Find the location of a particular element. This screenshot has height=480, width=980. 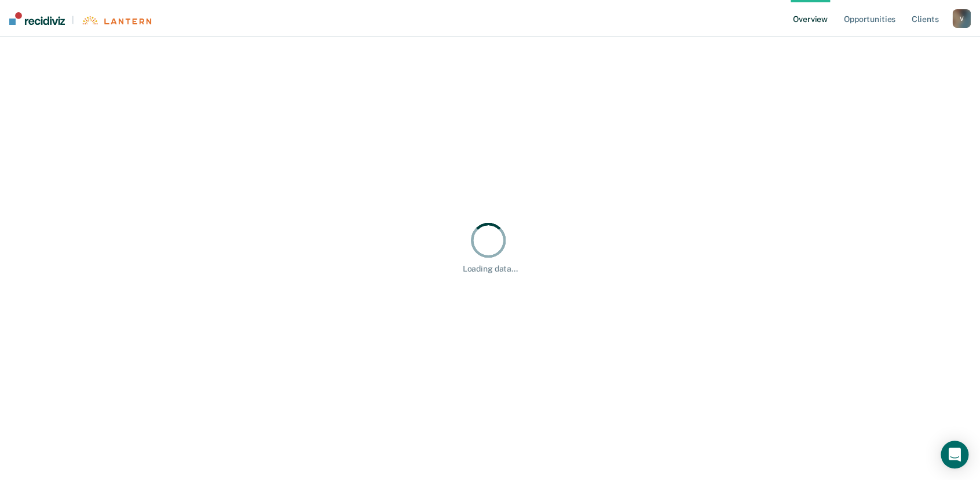

img: Lantern is located at coordinates (116, 20).